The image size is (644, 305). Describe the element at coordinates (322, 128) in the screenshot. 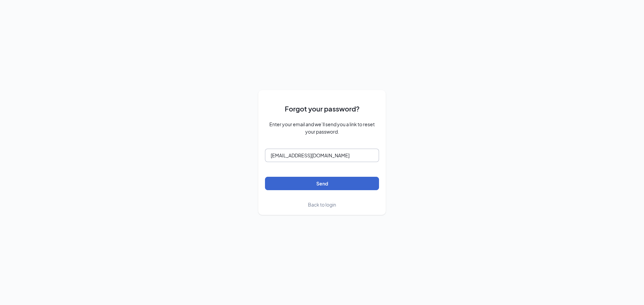

I see `span: Enter your email and we’ll send you a link to reset your password.` at that location.